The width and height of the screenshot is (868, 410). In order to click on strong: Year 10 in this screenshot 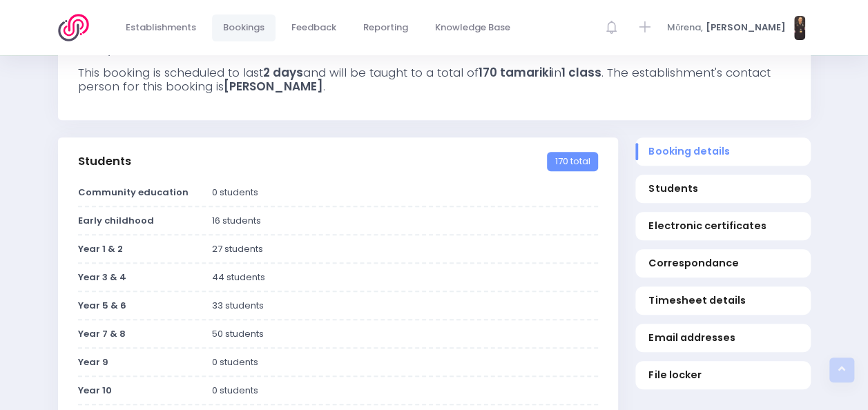, I will do `click(94, 389)`.